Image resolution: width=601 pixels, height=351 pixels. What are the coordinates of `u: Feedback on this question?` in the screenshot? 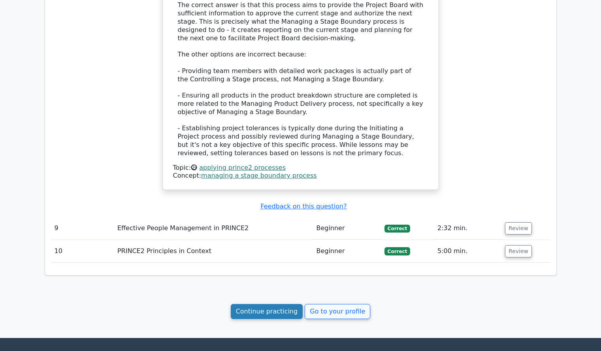 It's located at (304, 206).